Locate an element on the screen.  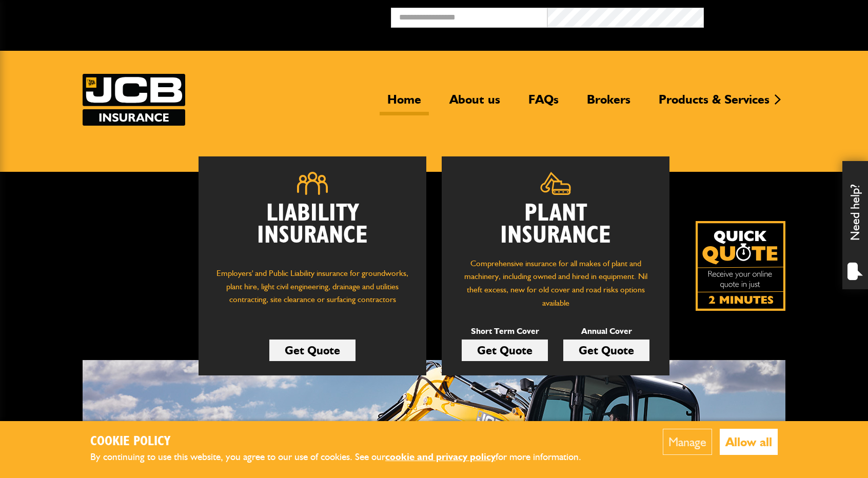
button: Manage is located at coordinates (688, 441).